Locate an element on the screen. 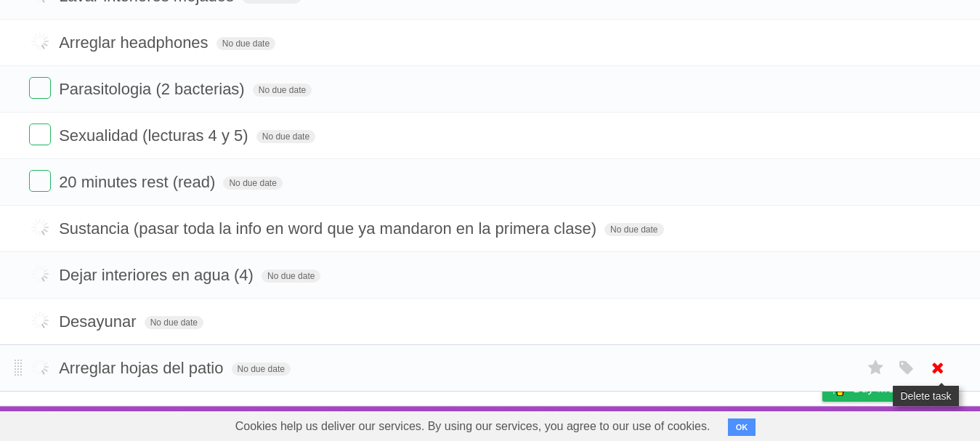 This screenshot has height=441, width=980. span: Sexualidad (lecturas 4 y 5) is located at coordinates (155, 135).